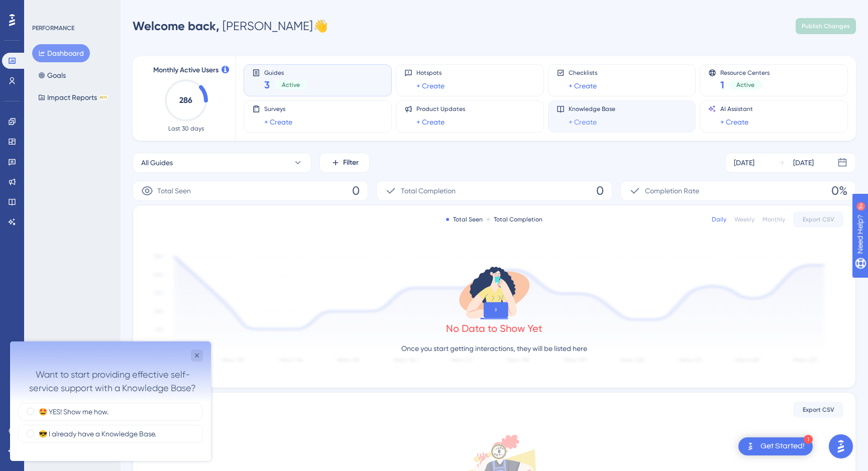  I want to click on span: All Guides, so click(157, 163).